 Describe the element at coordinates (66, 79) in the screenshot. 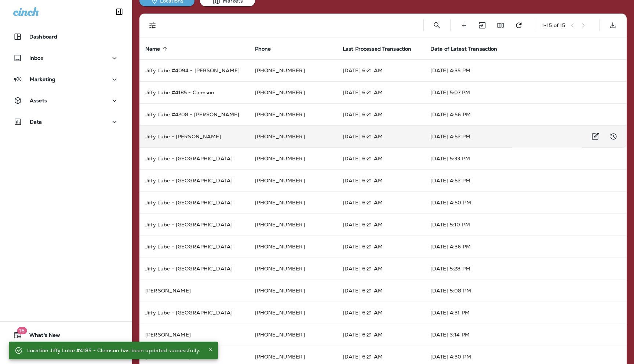

I see `button: Marketing` at that location.